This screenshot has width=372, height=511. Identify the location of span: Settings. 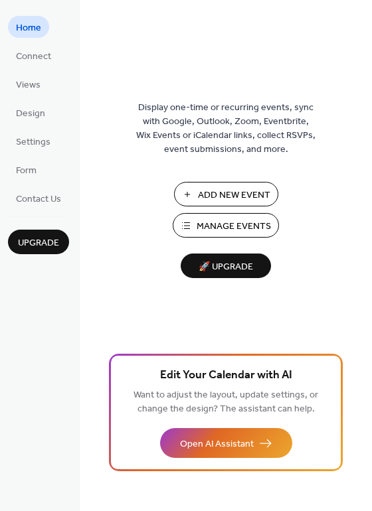
(33, 142).